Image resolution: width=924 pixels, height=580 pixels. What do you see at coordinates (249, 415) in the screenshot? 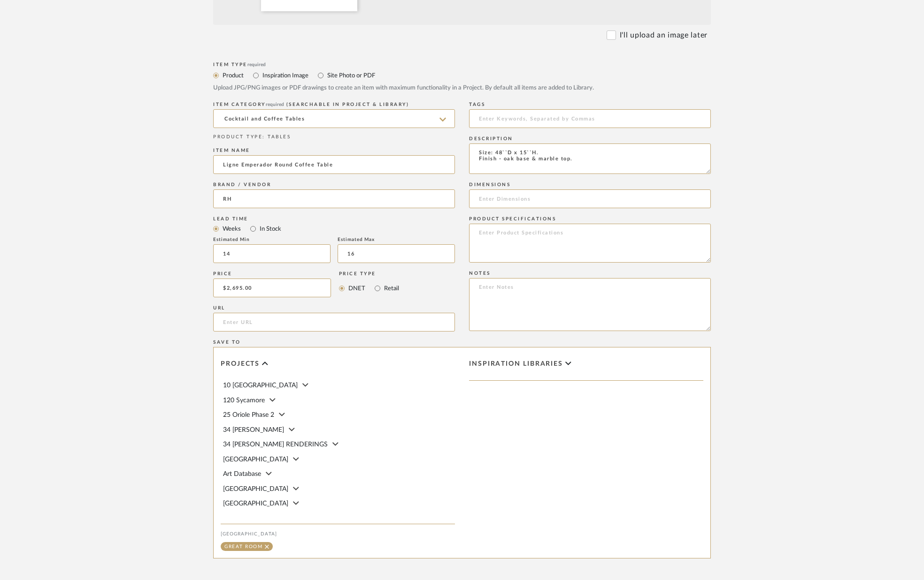
I see `span: 25 Oriole Phase 2` at bounding box center [249, 415].